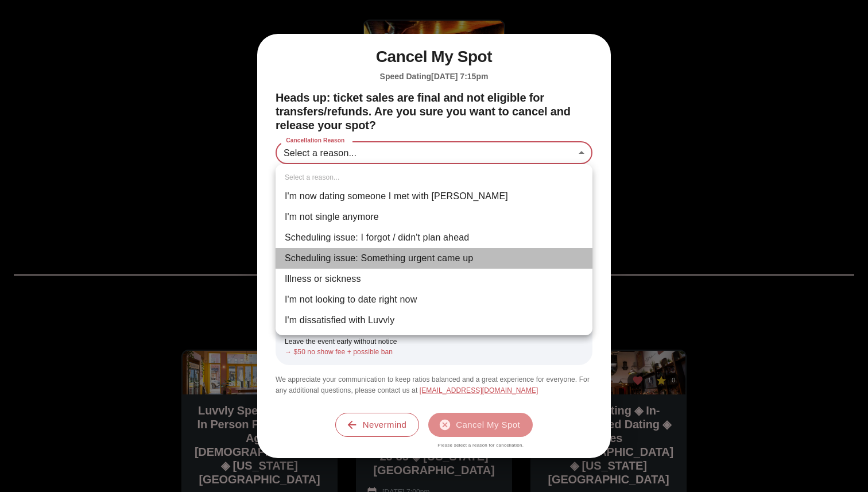 This screenshot has height=492, width=868. Describe the element at coordinates (434, 320) in the screenshot. I see `li: I'm dissatisfied with Luvvly` at that location.